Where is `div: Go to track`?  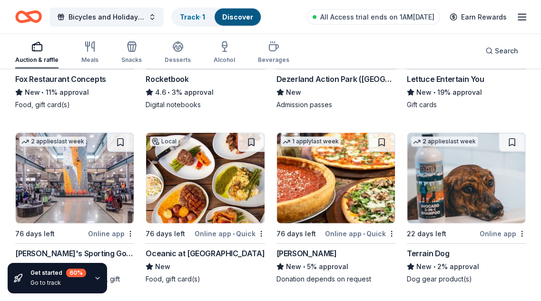
div: Go to track is located at coordinates (58, 283).